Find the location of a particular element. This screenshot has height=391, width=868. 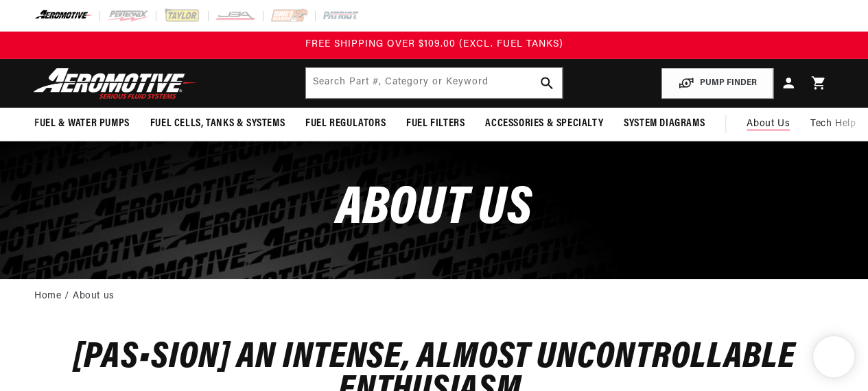

summary: Accessories & Specialty is located at coordinates (544, 123).